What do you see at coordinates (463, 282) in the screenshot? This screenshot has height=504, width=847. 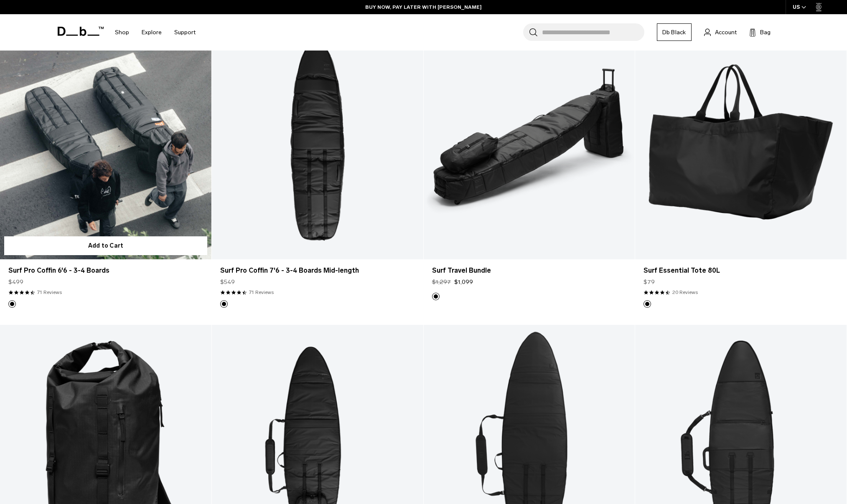 I see `span: $1,099` at bounding box center [463, 282].